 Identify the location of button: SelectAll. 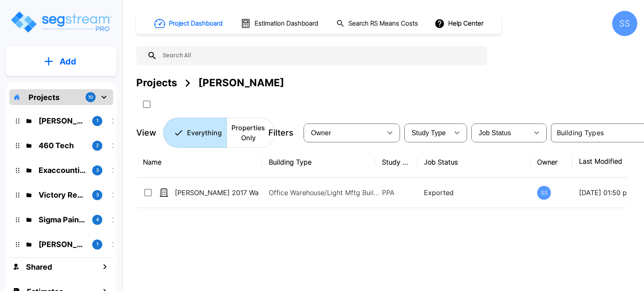
(147, 104).